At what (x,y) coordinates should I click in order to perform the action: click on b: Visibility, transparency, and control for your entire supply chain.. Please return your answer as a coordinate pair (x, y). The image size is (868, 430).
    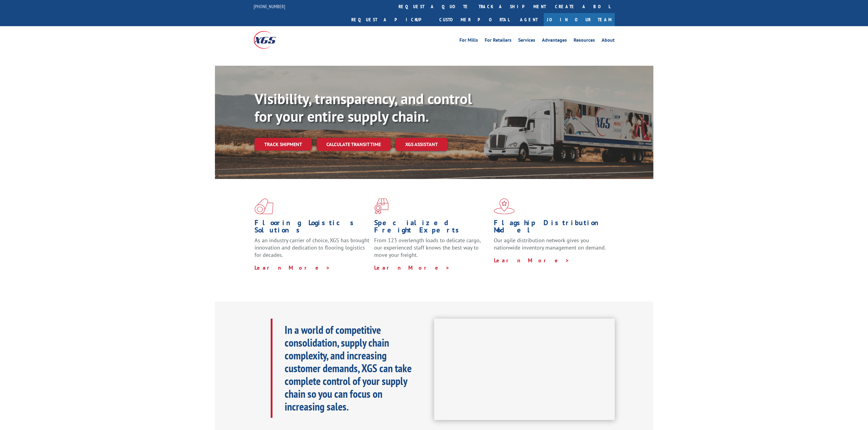
    Looking at the image, I should click on (363, 107).